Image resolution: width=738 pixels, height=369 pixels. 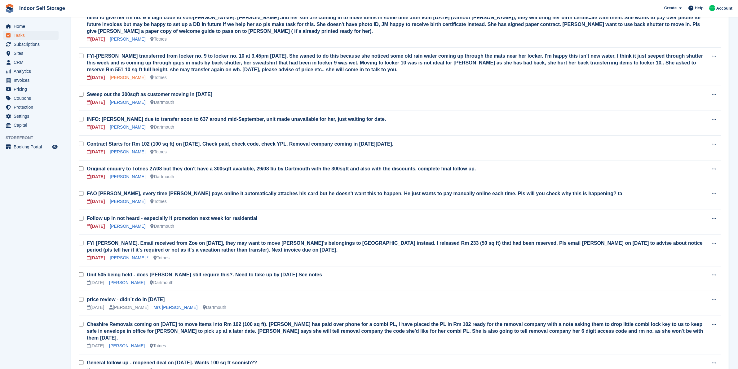 I want to click on span: Pricing, so click(x=32, y=89).